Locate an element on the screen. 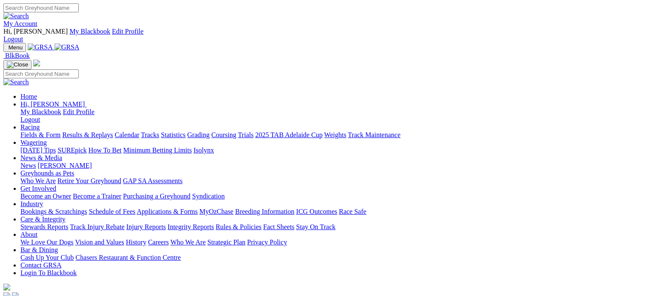 Image resolution: width=648 pixels, height=296 pixels. div: Bar & Dining is located at coordinates (333, 258).